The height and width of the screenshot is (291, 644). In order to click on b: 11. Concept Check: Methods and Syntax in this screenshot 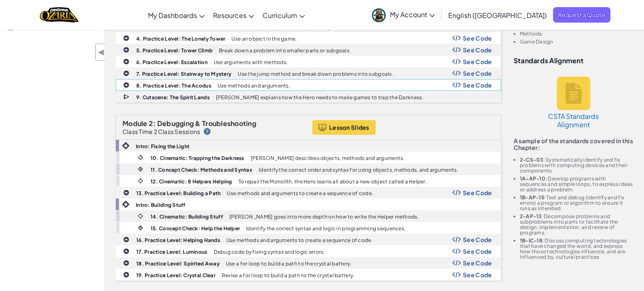, I will do `click(201, 170)`.